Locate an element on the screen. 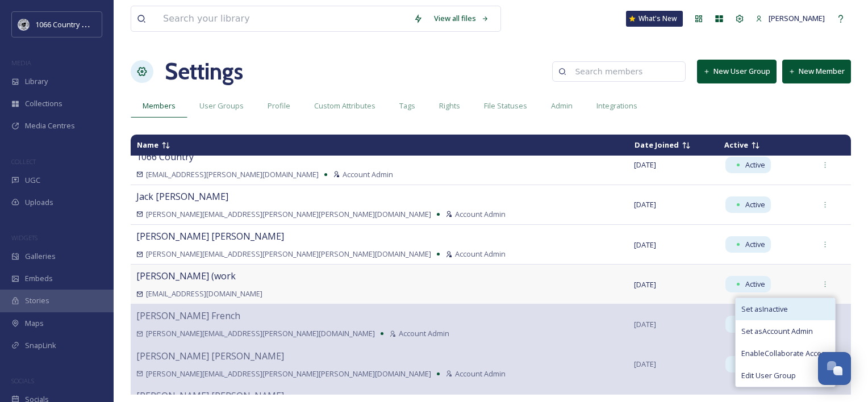 This screenshot has height=402, width=868. span: Custom Attributes is located at coordinates (345, 106).